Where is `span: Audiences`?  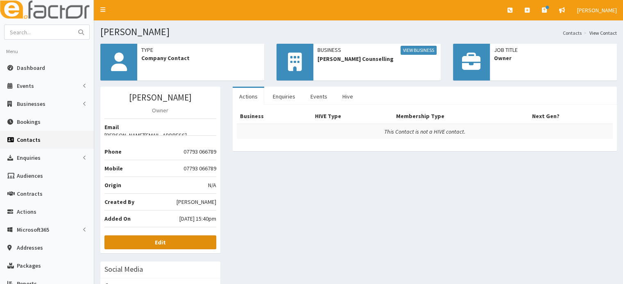 span: Audiences is located at coordinates (30, 176).